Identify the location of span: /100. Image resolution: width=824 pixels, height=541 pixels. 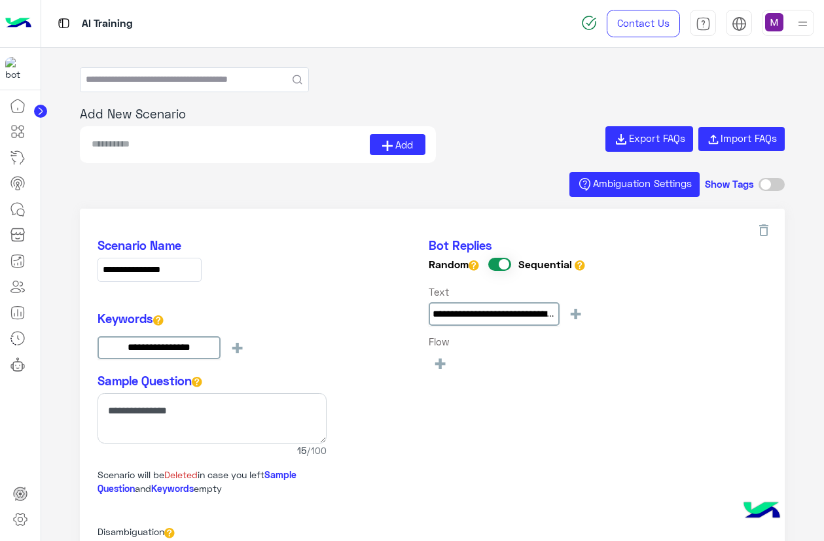
(316, 450).